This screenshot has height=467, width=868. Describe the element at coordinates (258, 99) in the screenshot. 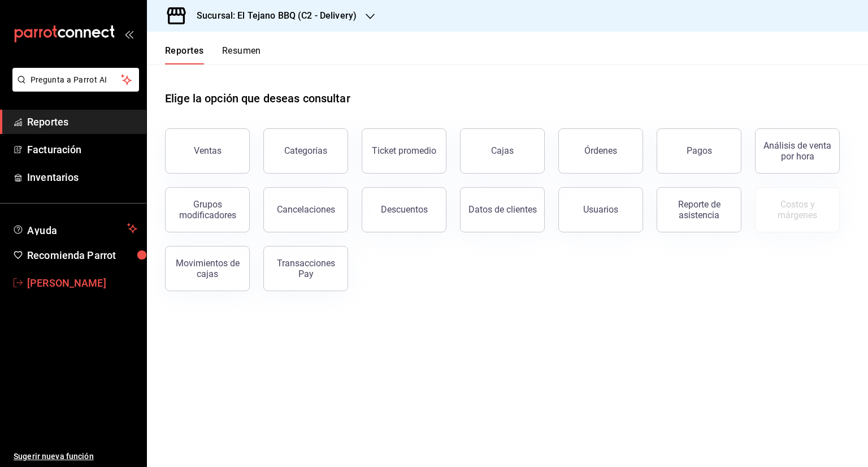

I see `h1: Elige la opción que deseas consultar` at that location.